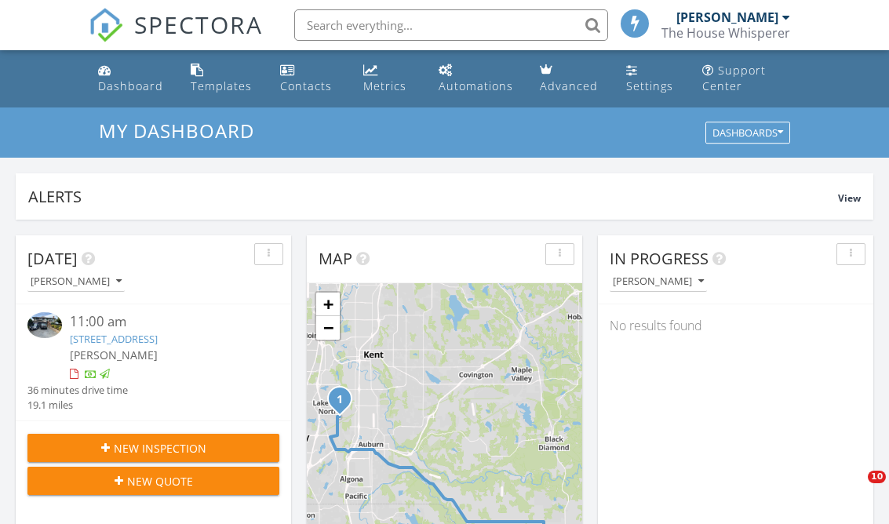 The image size is (889, 524). What do you see at coordinates (308, 78) in the screenshot?
I see `a: Contacts` at bounding box center [308, 78].